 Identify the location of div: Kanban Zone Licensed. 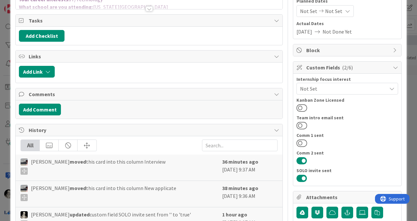
(347, 100).